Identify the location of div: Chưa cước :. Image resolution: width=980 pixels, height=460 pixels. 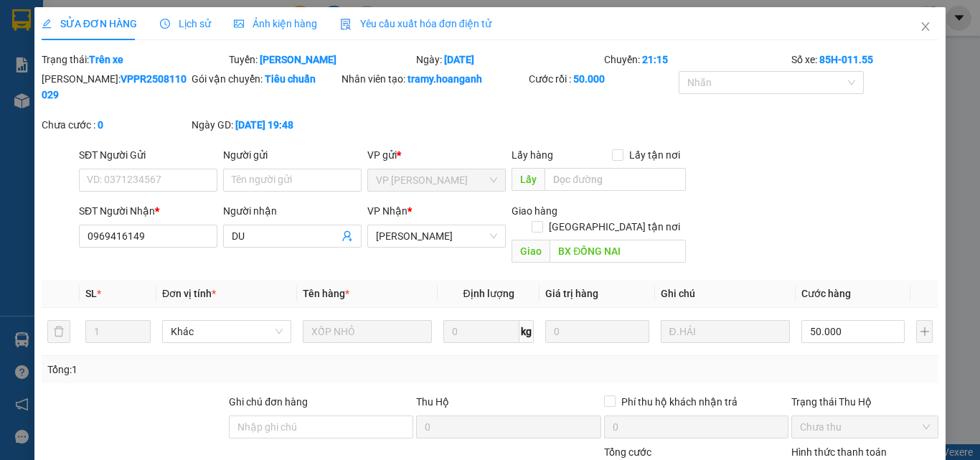
(115, 125).